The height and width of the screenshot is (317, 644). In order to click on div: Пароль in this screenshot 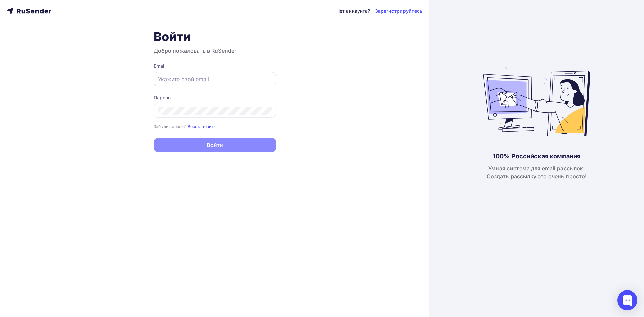, I will do `click(215, 98)`.